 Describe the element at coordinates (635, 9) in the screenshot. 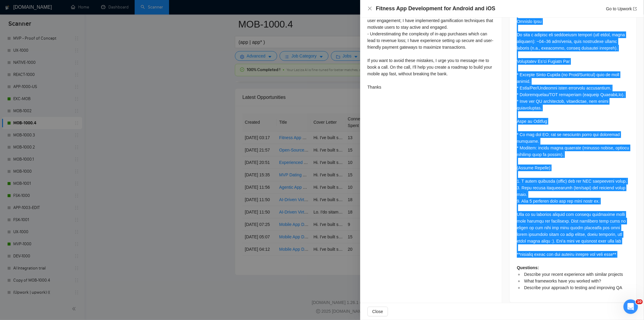

I see `span: export` at that location.